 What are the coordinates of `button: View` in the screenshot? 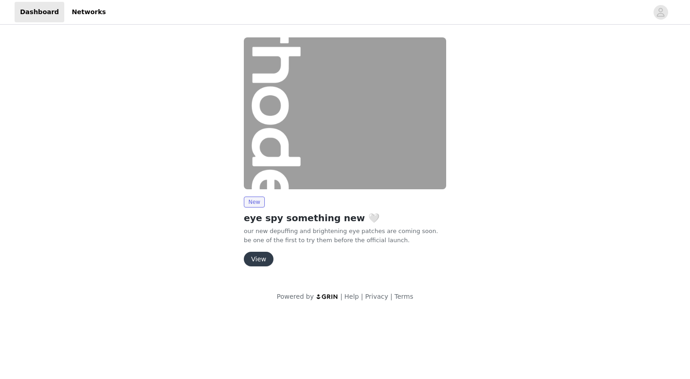 It's located at (258, 259).